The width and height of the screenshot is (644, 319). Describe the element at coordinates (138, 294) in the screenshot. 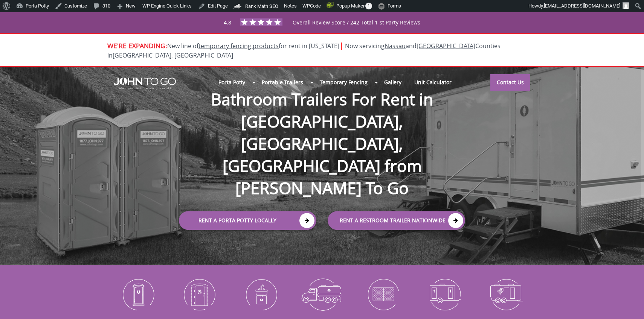

I see `img: Portable-Toilets-icon_N.png` at that location.